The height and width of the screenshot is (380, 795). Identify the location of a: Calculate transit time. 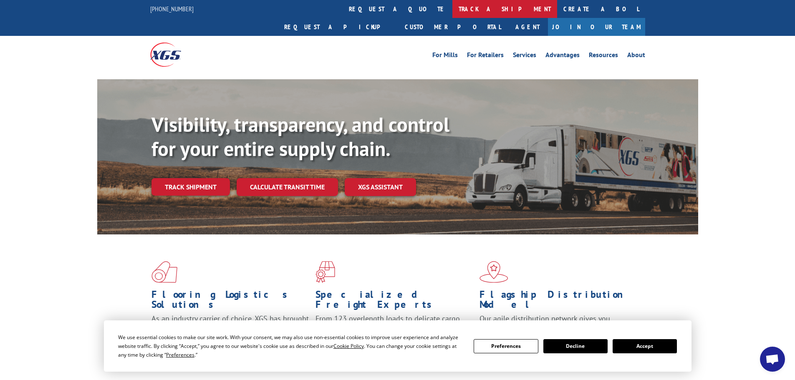
(287, 187).